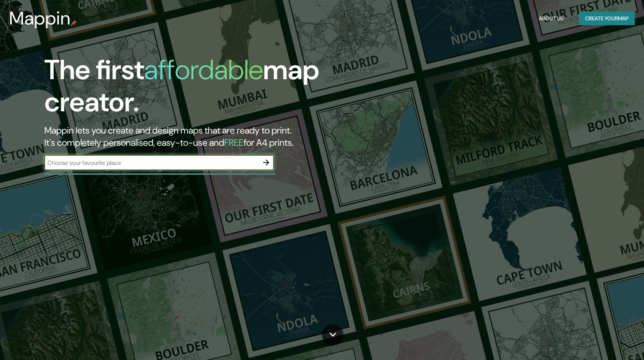 This screenshot has width=644, height=360. What do you see at coordinates (203, 70) in the screenshot?
I see `h1: affordable` at bounding box center [203, 70].